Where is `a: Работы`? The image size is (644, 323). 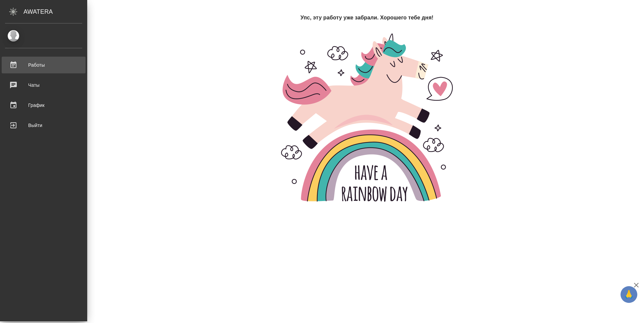
a: Работы is located at coordinates (44, 65).